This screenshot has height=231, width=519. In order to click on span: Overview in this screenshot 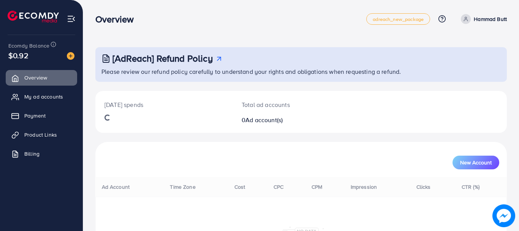, I will do `click(36, 77)`.